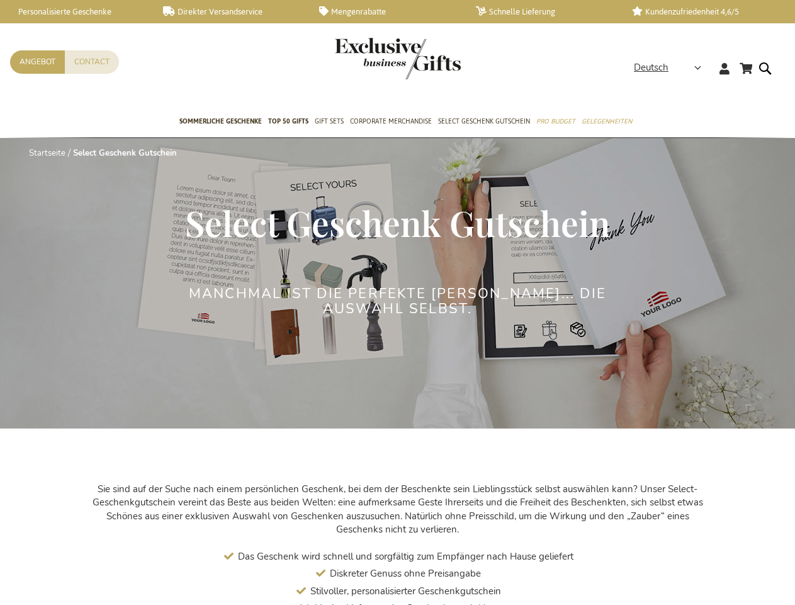 The width and height of the screenshot is (795, 605). What do you see at coordinates (556, 122) in the screenshot?
I see `a: Pro Budget` at bounding box center [556, 122].